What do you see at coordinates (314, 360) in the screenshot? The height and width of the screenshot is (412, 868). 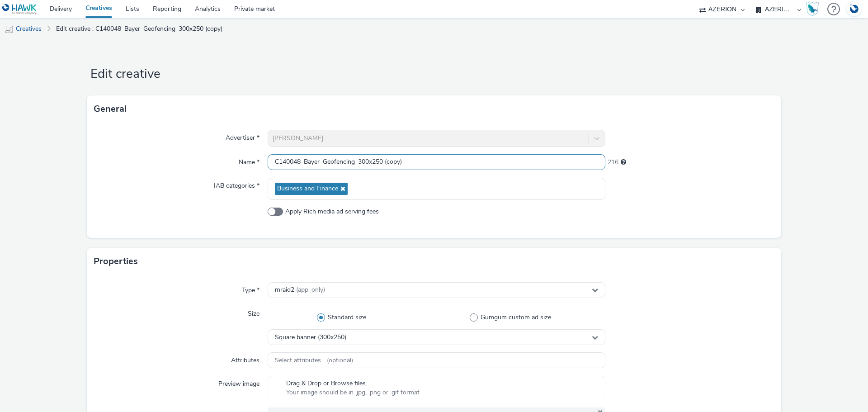 I see `span: Select attributes... (optional)` at bounding box center [314, 360].